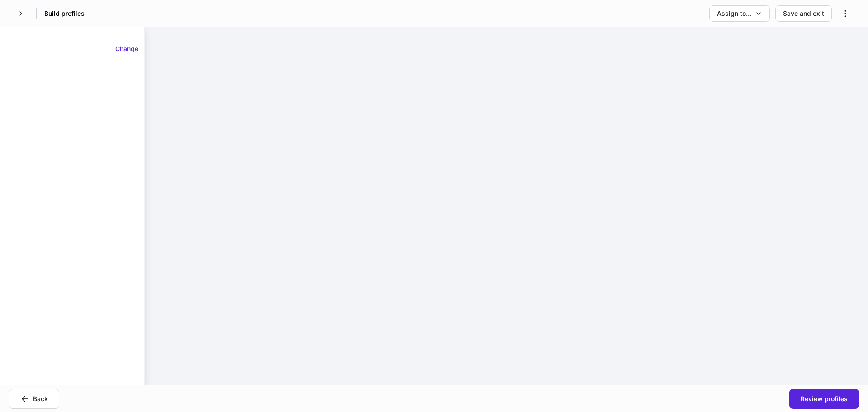 The image size is (868, 412). Describe the element at coordinates (803, 14) in the screenshot. I see `button: Save and exit` at that location.